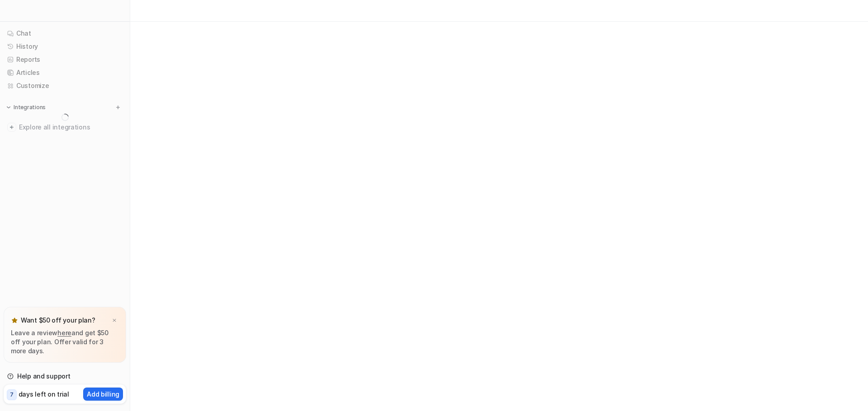  Describe the element at coordinates (118, 107) in the screenshot. I see `img: menu_add.svg` at that location.